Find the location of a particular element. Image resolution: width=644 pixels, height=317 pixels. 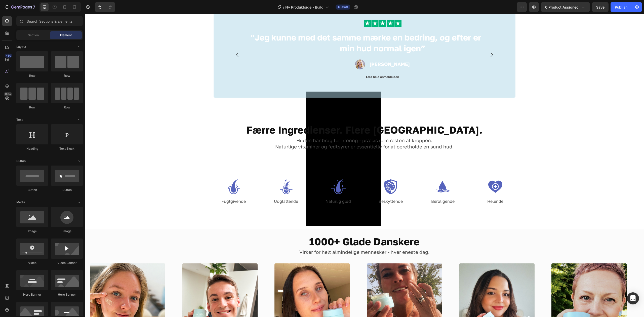

span: 0 product assigned is located at coordinates (562, 7).